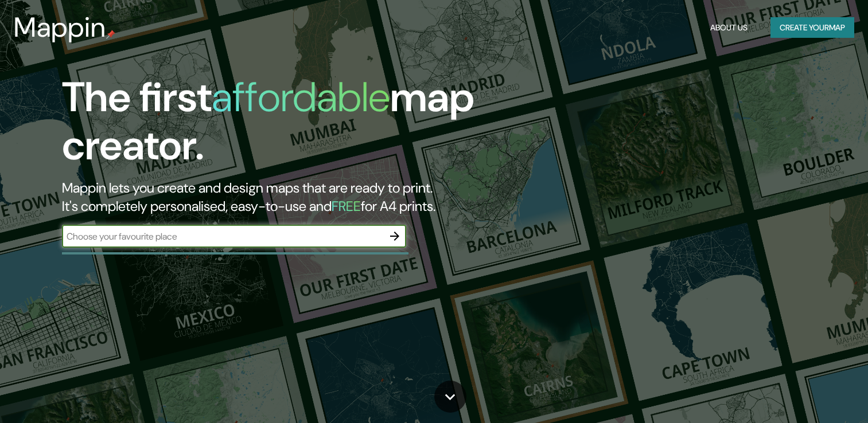 The image size is (868, 423). I want to click on button: About Us, so click(729, 28).